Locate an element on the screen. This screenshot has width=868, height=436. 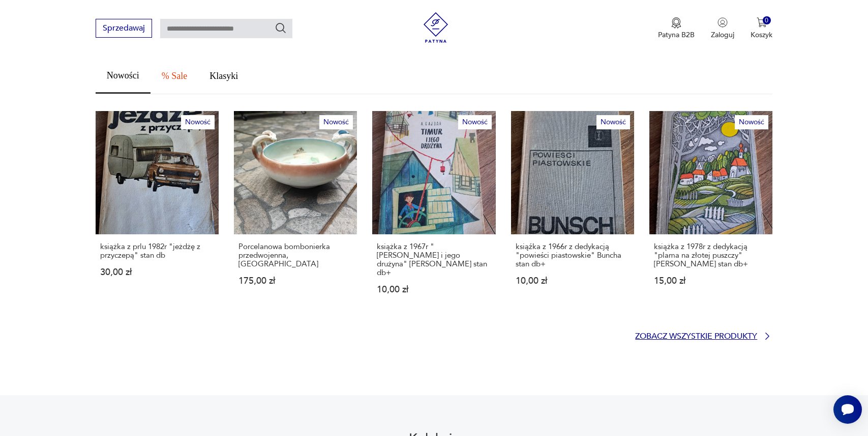
a: Sprzedawaj is located at coordinates (123, 29).